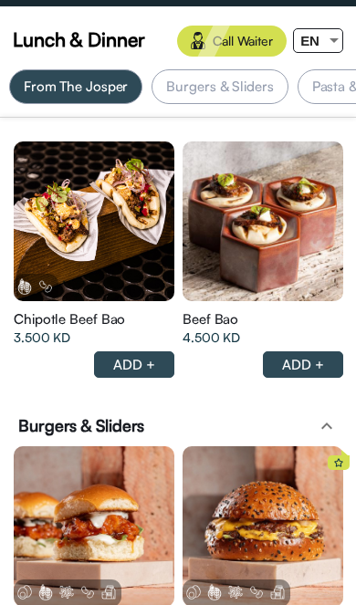 The image size is (356, 605). I want to click on span: Burgers & Sliders, so click(81, 425).